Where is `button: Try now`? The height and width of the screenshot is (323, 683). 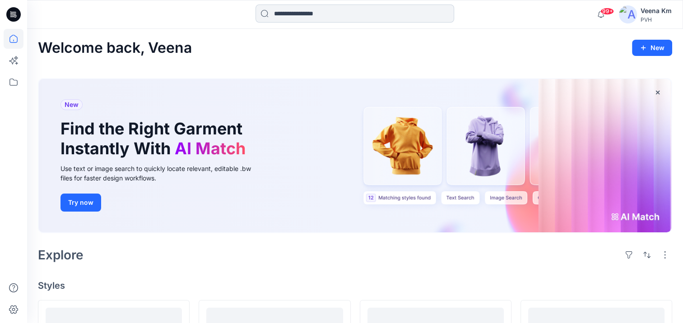 button: Try now is located at coordinates (81, 203).